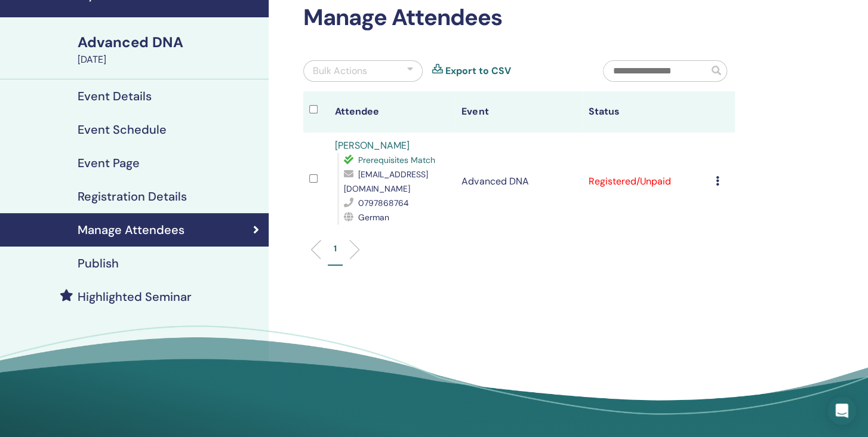 The width and height of the screenshot is (868, 437). Describe the element at coordinates (134, 296) in the screenshot. I see `h4: Highlighted Seminar` at that location.